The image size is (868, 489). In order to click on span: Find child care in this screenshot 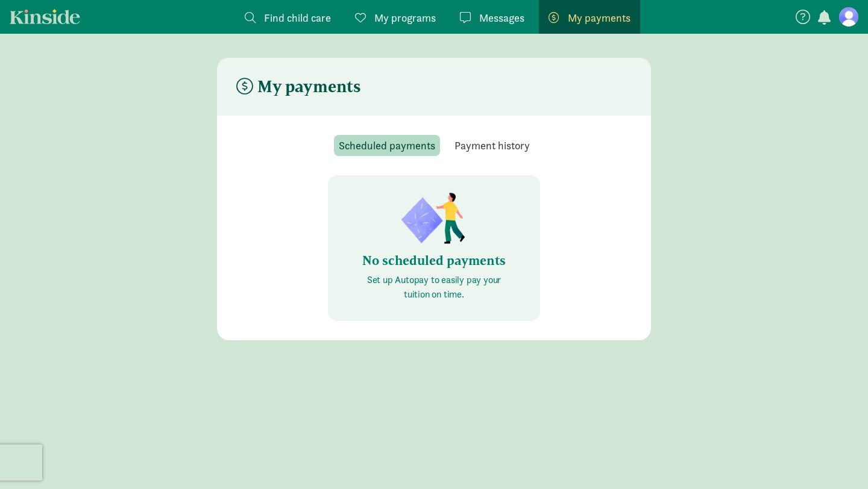, I will do `click(297, 17)`.